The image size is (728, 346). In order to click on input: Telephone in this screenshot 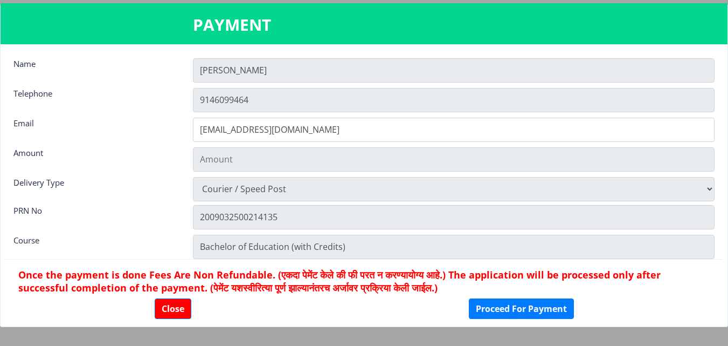, I will do `click(454, 100)`.